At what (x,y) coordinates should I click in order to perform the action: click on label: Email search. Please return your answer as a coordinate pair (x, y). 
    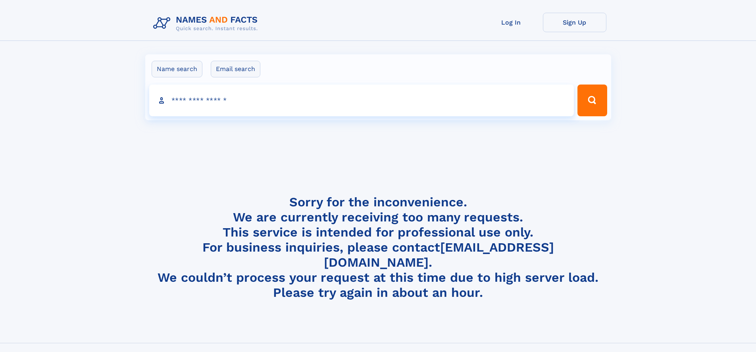
    Looking at the image, I should click on (235, 69).